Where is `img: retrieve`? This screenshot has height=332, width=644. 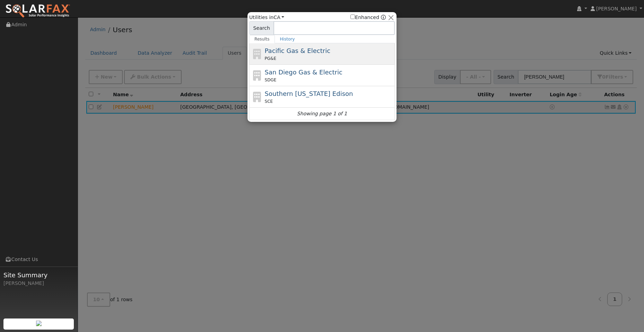 img: retrieve is located at coordinates (39, 324).